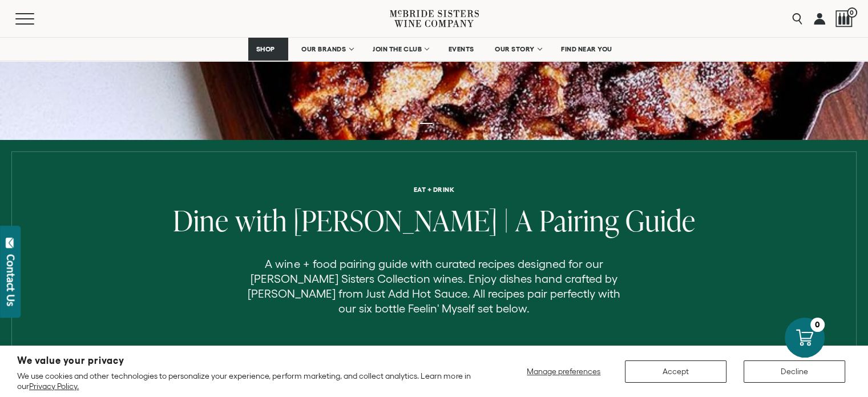  I want to click on span: FIND NEAR YOU, so click(587, 49).